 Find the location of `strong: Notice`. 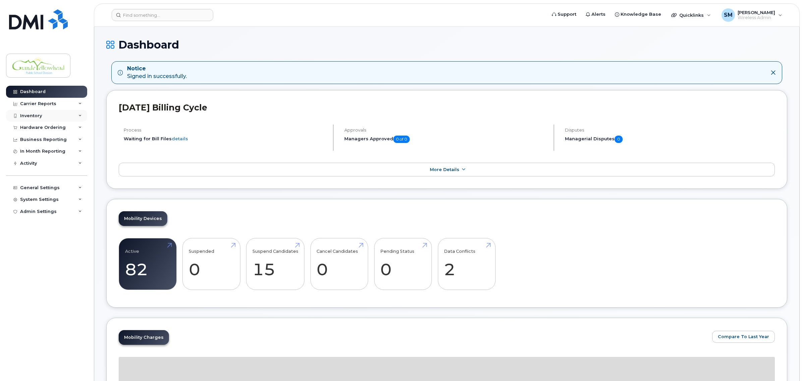

strong: Notice is located at coordinates (157, 69).